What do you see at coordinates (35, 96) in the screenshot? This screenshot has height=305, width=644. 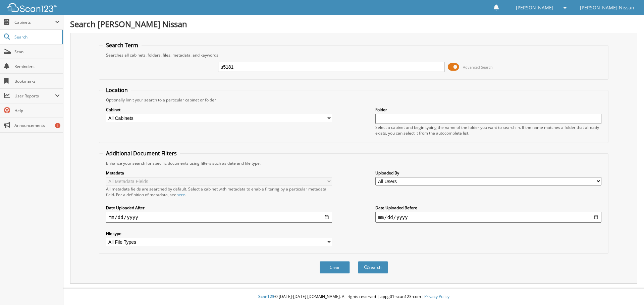 I see `span: User Reports` at bounding box center [35, 96].